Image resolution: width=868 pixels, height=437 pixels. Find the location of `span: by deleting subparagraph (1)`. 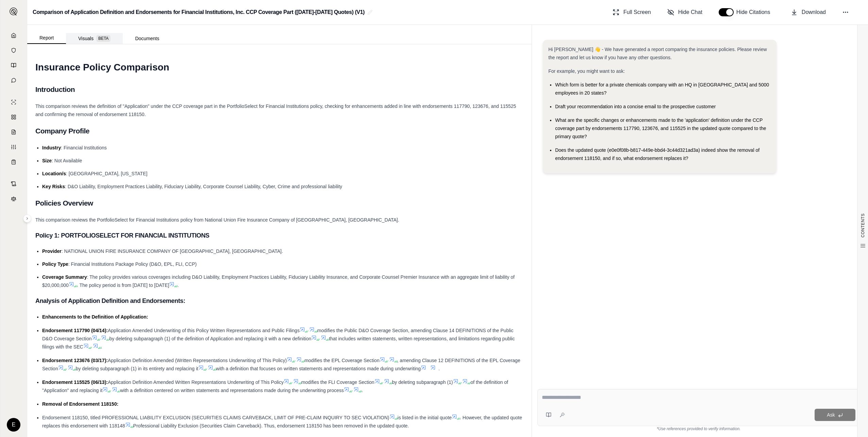

span: by deleting subparagraph (1) is located at coordinates (422, 382).